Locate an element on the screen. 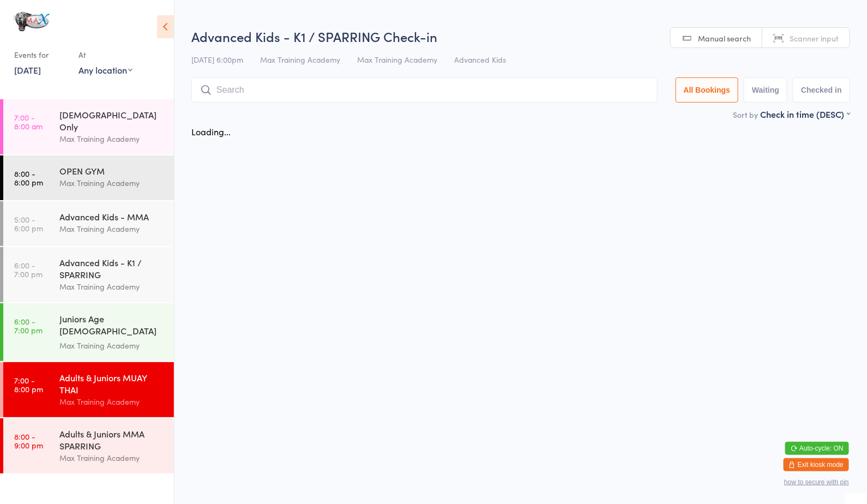 This screenshot has width=867, height=504. div: Adults & Juniors MMA SPARRING is located at coordinates (112, 439).